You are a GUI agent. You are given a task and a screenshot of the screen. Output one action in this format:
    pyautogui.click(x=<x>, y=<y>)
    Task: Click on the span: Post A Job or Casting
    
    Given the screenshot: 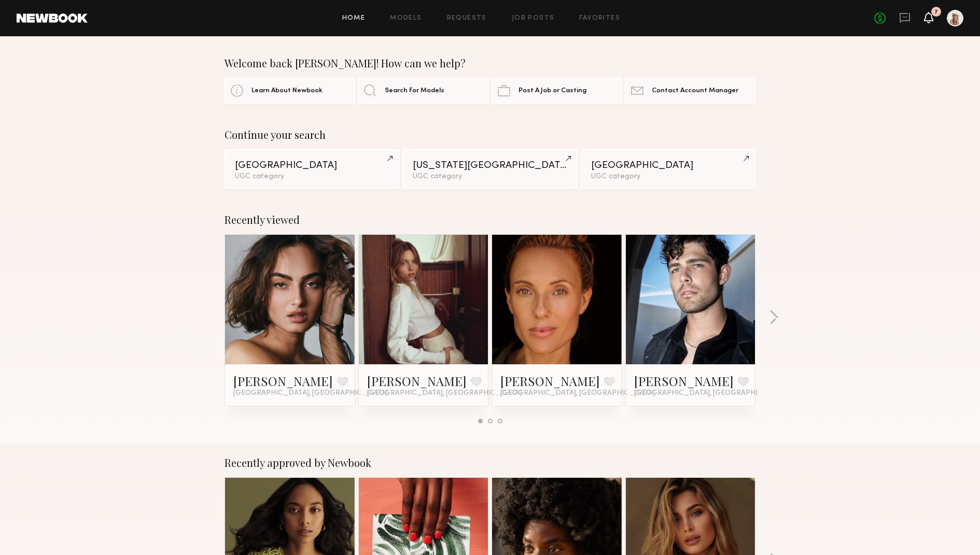 What is the action you would take?
    pyautogui.click(x=552, y=91)
    